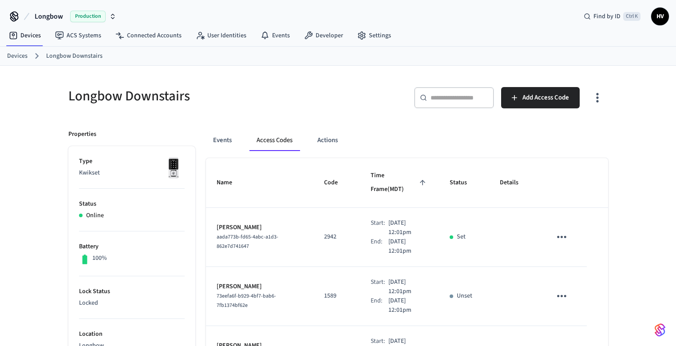  Describe the element at coordinates (132, 173) in the screenshot. I see `p: Kwikset` at that location.